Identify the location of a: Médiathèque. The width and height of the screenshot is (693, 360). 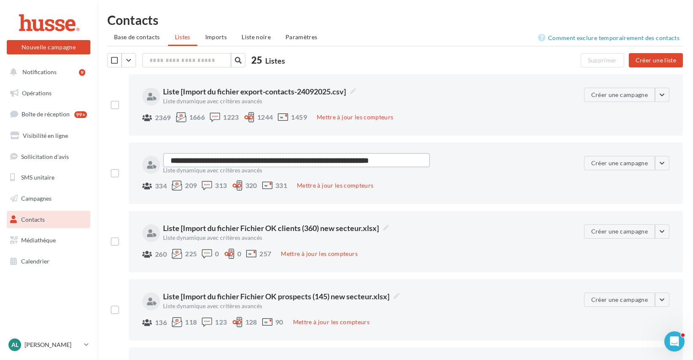
(49, 241).